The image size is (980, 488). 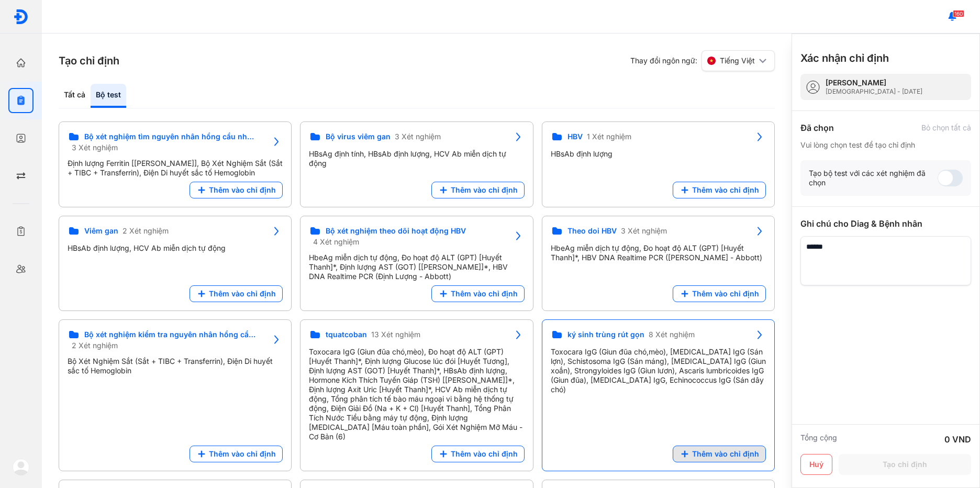 What do you see at coordinates (737, 61) in the screenshot?
I see `span: Tiếng Việt` at bounding box center [737, 61].